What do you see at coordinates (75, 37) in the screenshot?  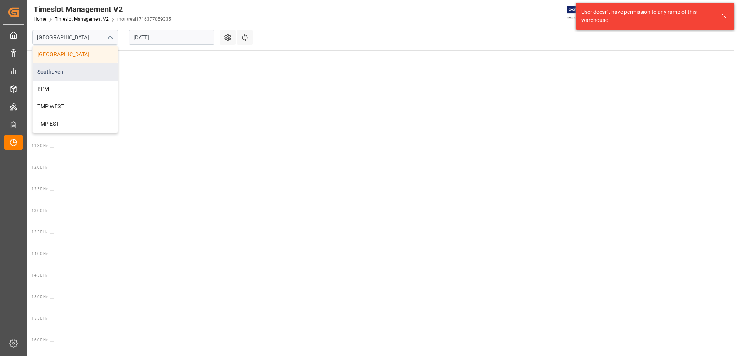 I see `input: Type to search/select` at bounding box center [75, 37].